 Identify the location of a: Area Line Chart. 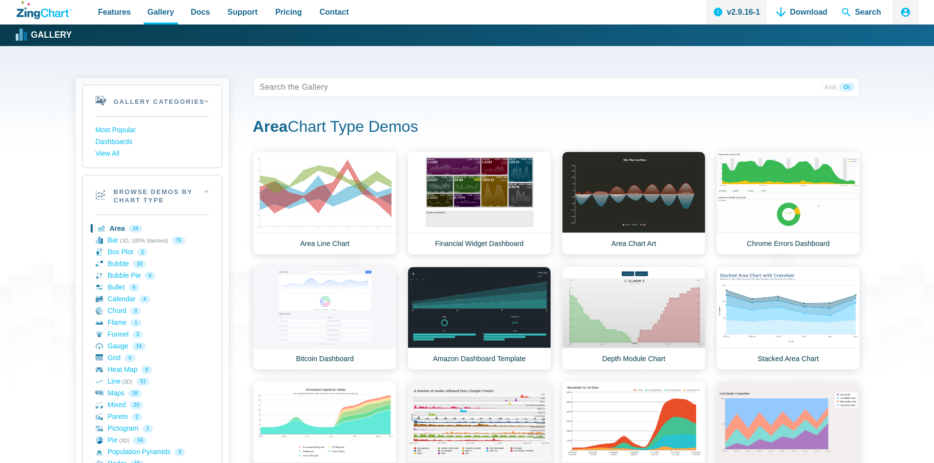
(325, 203).